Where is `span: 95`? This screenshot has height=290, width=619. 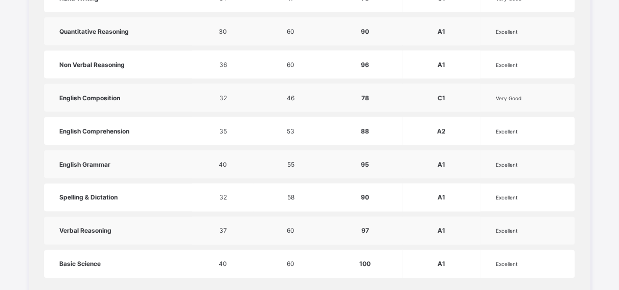
span: 95 is located at coordinates (365, 164).